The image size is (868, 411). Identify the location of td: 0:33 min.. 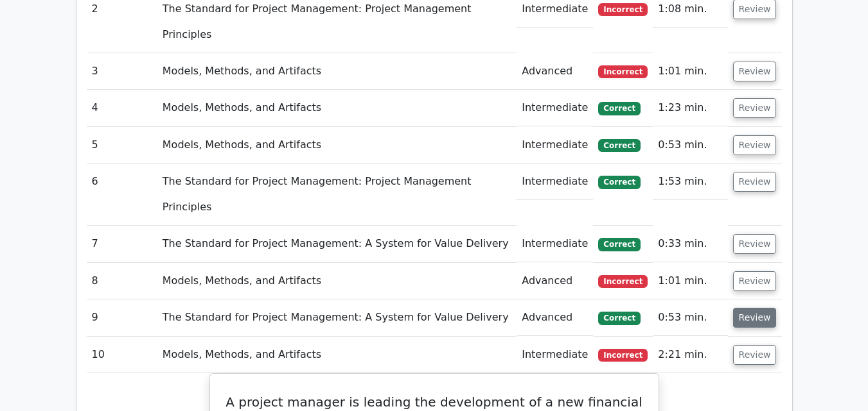
(690, 244).